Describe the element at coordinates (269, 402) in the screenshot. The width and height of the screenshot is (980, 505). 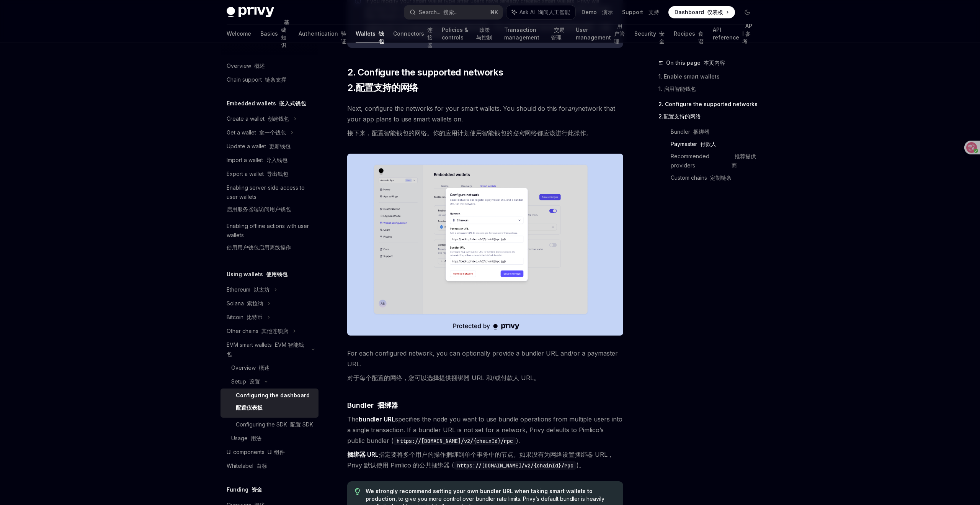
I see `a: Configuring the dashboard配置仪表板` at that location.